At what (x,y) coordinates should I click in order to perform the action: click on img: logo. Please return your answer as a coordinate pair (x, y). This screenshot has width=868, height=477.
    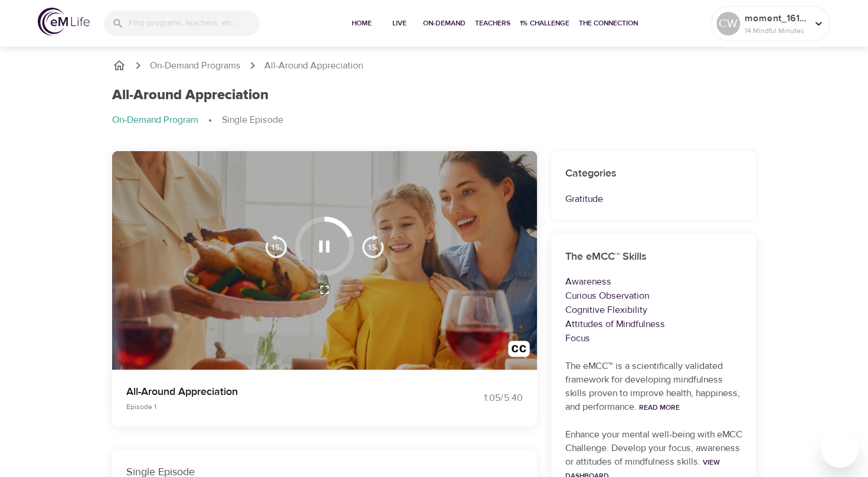
    Looking at the image, I should click on (64, 21).